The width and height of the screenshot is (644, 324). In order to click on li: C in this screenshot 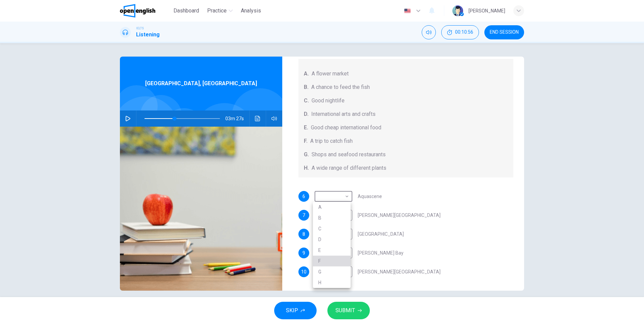, I will do `click(332, 229)`.